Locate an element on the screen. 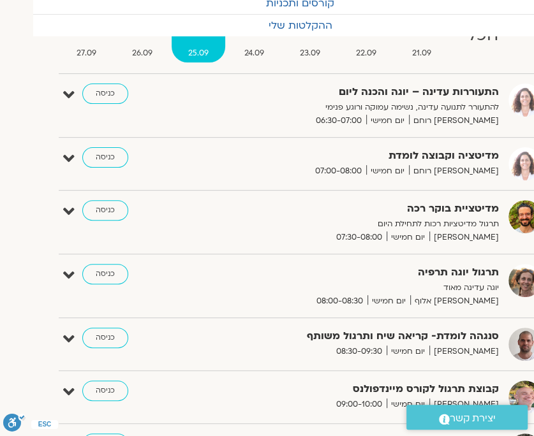 This screenshot has width=534, height=436. a: הכל is located at coordinates (482, 37).